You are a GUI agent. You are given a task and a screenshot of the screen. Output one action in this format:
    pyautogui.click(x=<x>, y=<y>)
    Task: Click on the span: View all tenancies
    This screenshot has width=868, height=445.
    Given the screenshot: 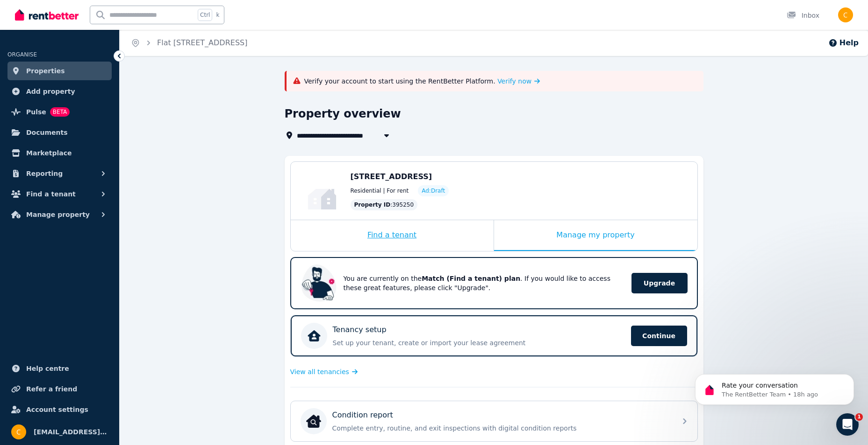 What is the action you would take?
    pyautogui.click(x=320, y=372)
    